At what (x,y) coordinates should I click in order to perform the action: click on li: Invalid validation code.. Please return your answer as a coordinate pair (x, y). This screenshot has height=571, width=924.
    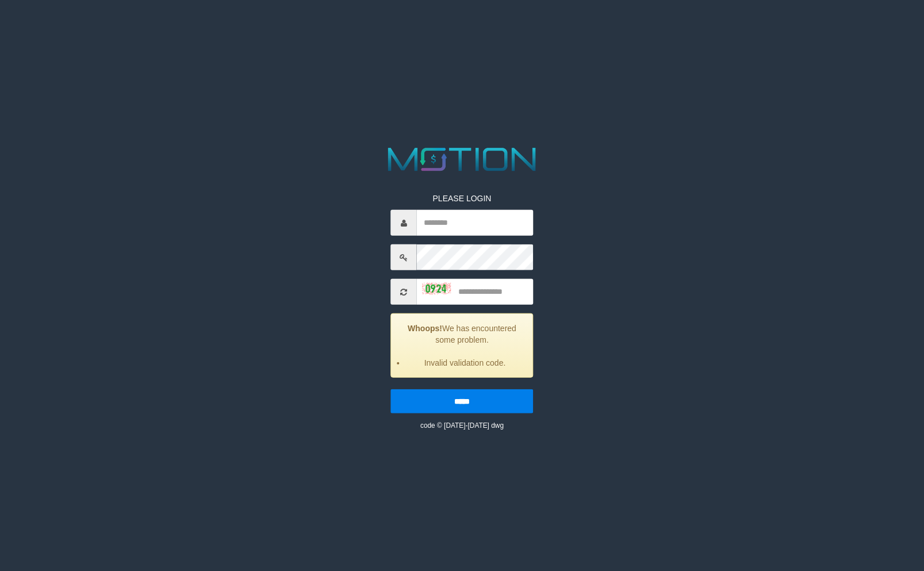
    Looking at the image, I should click on (465, 362).